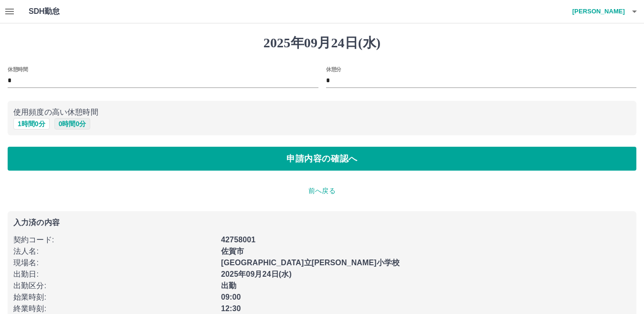 The height and width of the screenshot is (314, 644). I want to click on b: 佐賀市, so click(233, 251).